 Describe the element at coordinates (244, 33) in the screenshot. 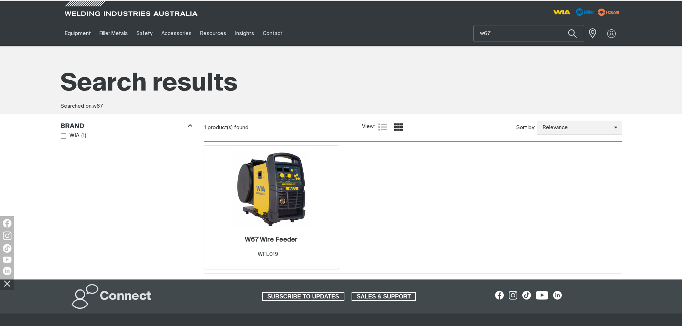

I see `a: Insights` at that location.